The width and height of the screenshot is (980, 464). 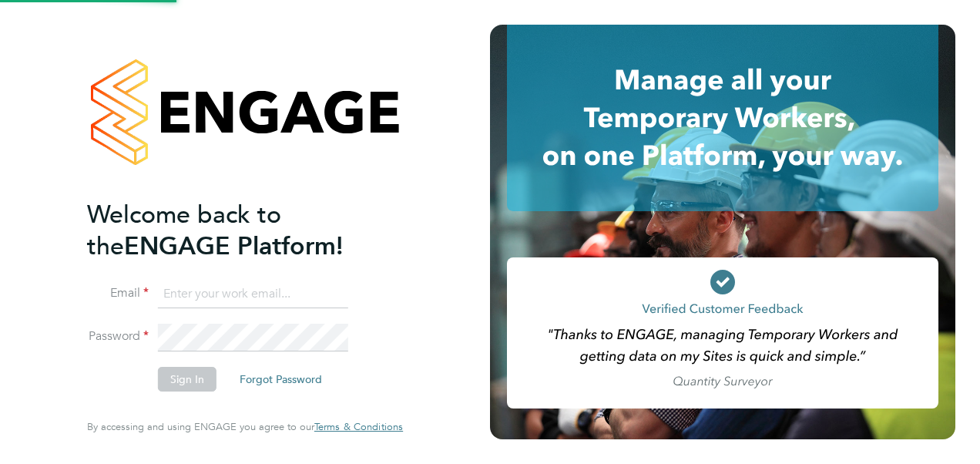 What do you see at coordinates (358, 427) in the screenshot?
I see `span: Terms & Conditions` at bounding box center [358, 427].